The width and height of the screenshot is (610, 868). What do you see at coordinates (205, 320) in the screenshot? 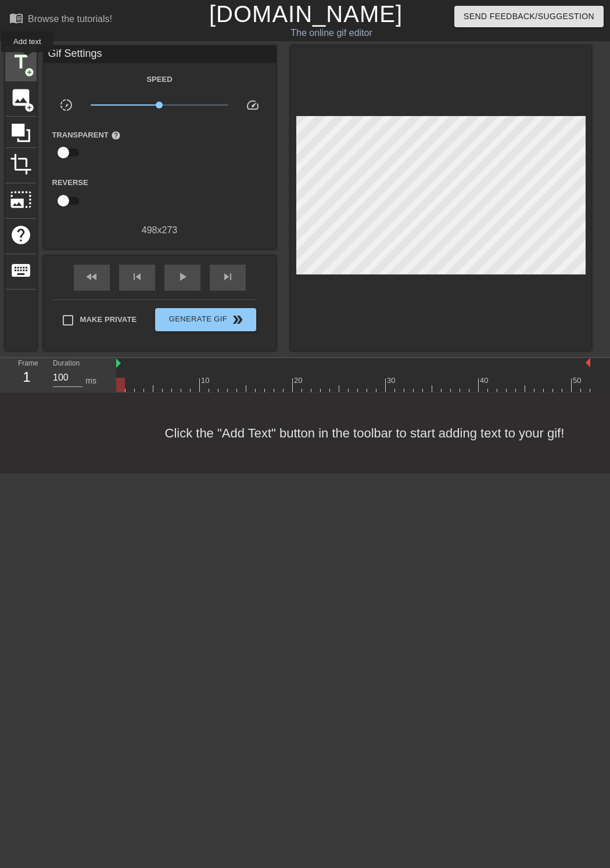
I see `button: Generate Gif` at bounding box center [205, 320].